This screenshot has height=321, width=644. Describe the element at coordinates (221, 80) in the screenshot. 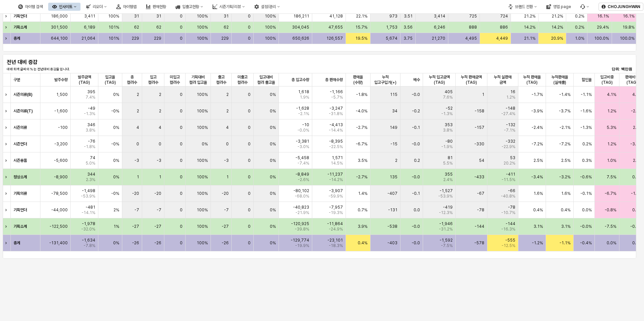

I see `span: 출고 컬러수` at that location.